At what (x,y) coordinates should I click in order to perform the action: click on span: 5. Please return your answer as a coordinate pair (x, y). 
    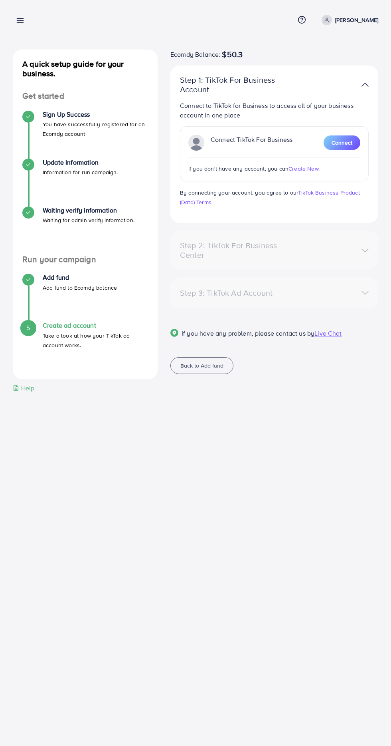
    Looking at the image, I should click on (28, 328).